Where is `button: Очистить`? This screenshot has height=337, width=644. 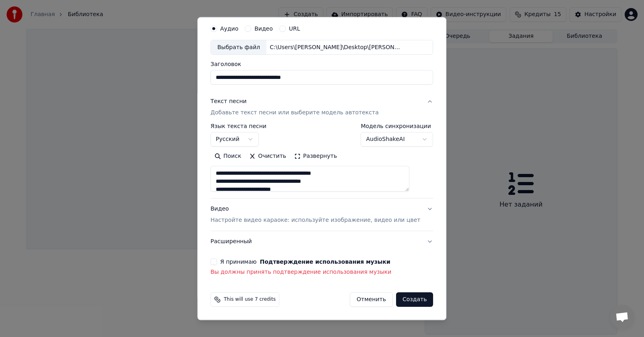
button: Очистить is located at coordinates (268, 157).